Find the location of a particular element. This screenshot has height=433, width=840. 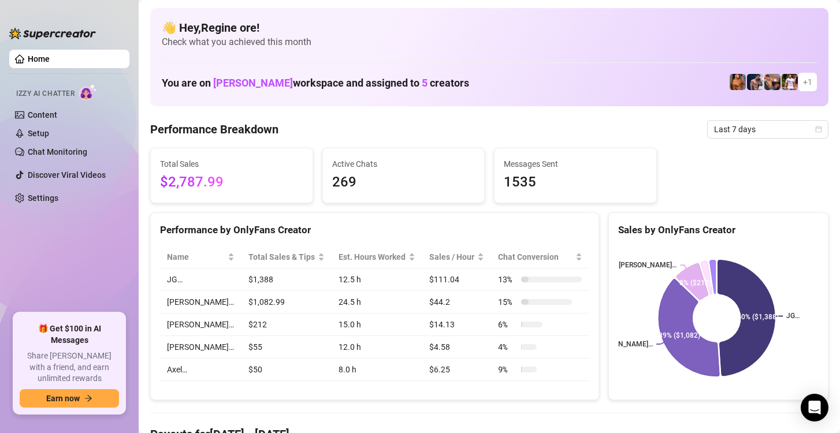

td: $4.58 is located at coordinates (457, 347).